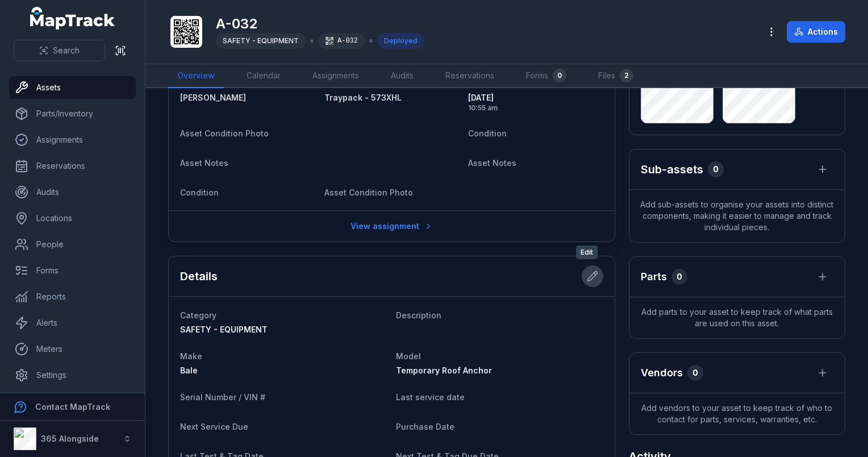 The height and width of the screenshot is (457, 868). Describe the element at coordinates (392, 98) in the screenshot. I see `a: Traypack - 573XHL` at that location.